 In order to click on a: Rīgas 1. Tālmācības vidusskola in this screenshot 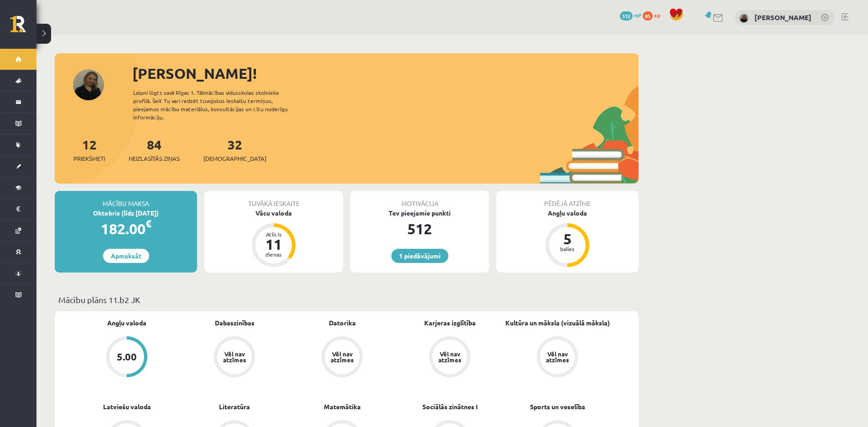, I will do `click(23, 28)`.